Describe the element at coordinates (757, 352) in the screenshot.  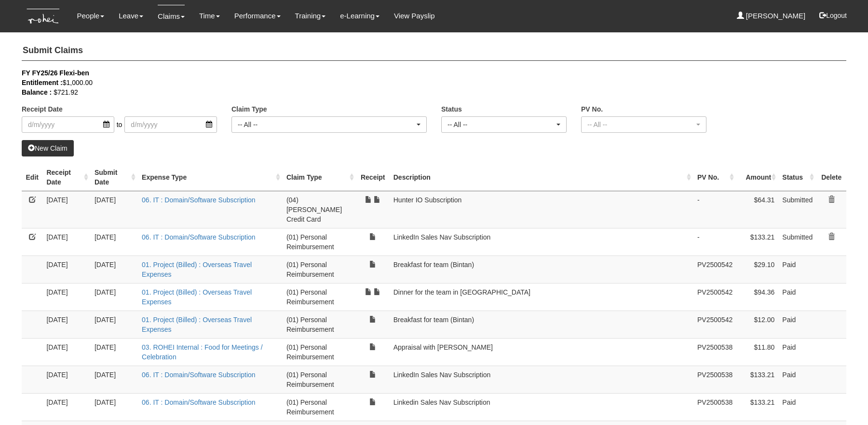
I see `td: $11.80` at that location.